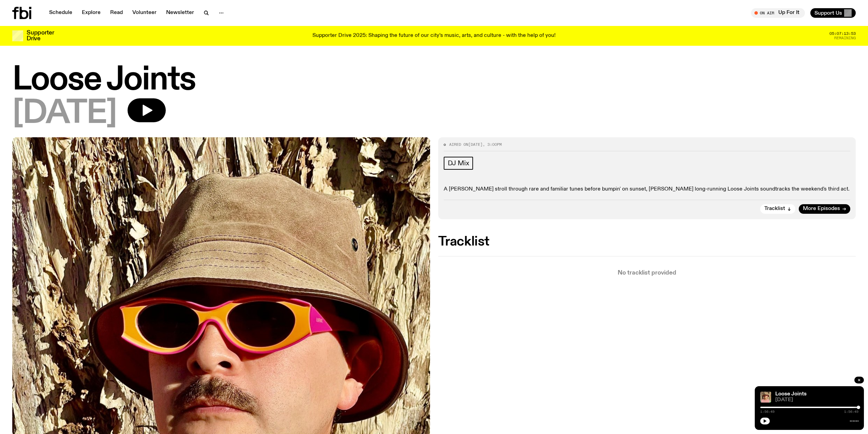  Describe the element at coordinates (91, 13) in the screenshot. I see `a: Explore` at that location.